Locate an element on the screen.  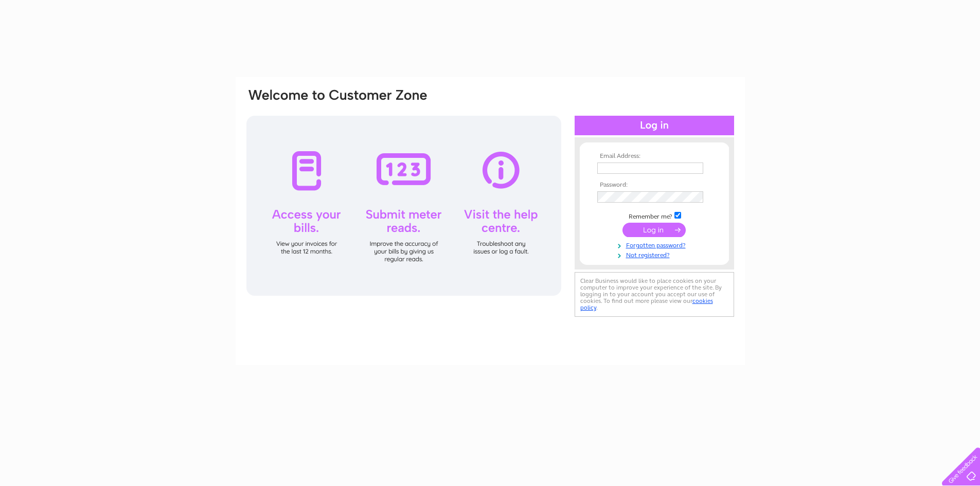
div: Clear Business would like to place cookies on your computer to improve your experience of the sit... is located at coordinates (654, 294).